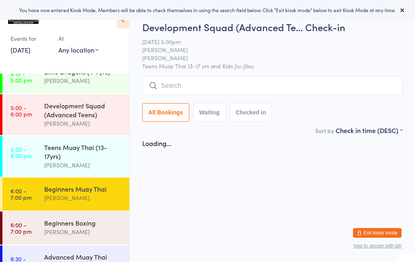 This screenshot has width=415, height=262. Describe the element at coordinates (377, 233) in the screenshot. I see `button: Exit kiosk mode` at that location.